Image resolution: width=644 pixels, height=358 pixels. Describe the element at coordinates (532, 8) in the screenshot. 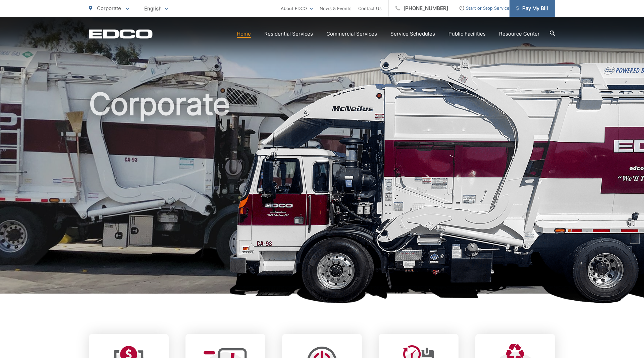

I see `span: Pay My Bill` at that location.